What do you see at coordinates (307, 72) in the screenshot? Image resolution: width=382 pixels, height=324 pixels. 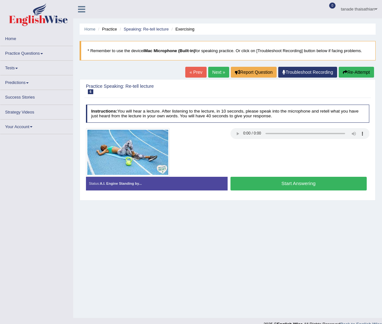 I see `a: Troubleshoot Recording` at bounding box center [307, 72].